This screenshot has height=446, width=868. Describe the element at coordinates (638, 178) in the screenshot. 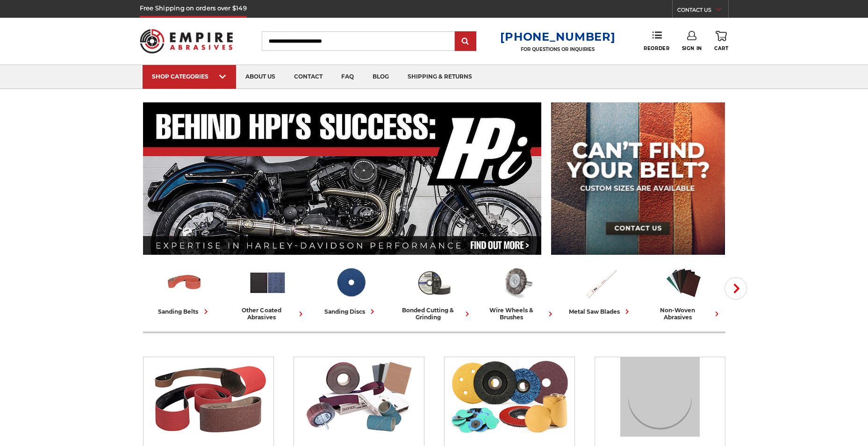

I see `img: promo banner for custom belts.` at that location.